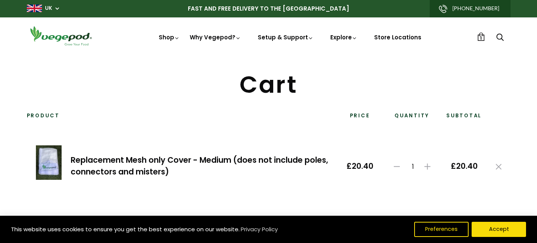 Image resolution: width=537 pixels, height=243 pixels. What do you see at coordinates (481, 37) in the screenshot?
I see `a: 1` at bounding box center [481, 37].